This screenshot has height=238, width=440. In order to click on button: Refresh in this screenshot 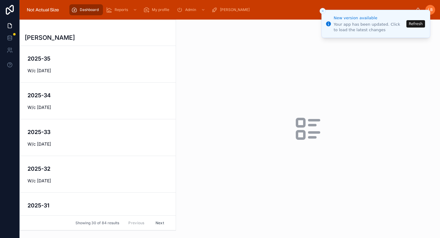, I will do `click(416, 24)`.